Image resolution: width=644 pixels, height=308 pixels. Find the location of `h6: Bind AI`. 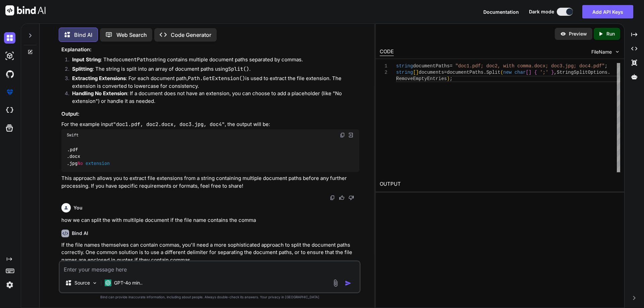

h6: Bind AI is located at coordinates (80, 234).